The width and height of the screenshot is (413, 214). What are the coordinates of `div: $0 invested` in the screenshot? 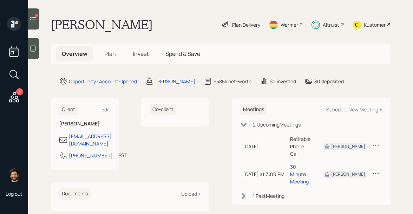 It's located at (283, 81).